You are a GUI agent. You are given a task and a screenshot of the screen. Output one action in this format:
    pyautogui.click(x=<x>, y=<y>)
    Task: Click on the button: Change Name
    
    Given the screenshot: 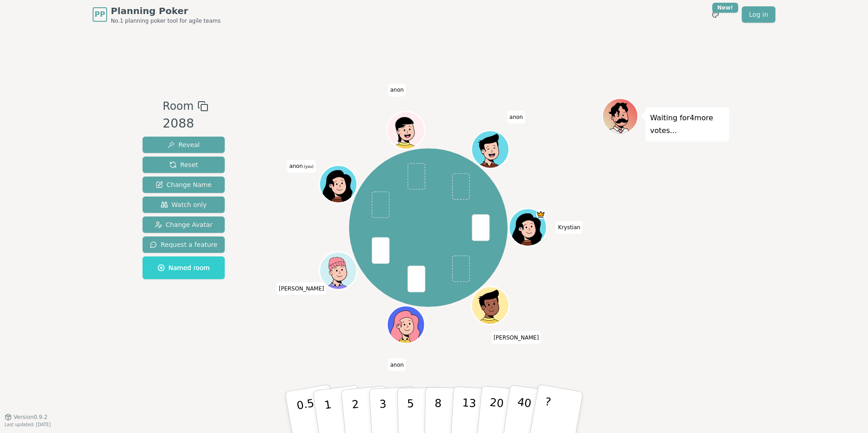 What is the action you would take?
    pyautogui.click(x=183, y=185)
    